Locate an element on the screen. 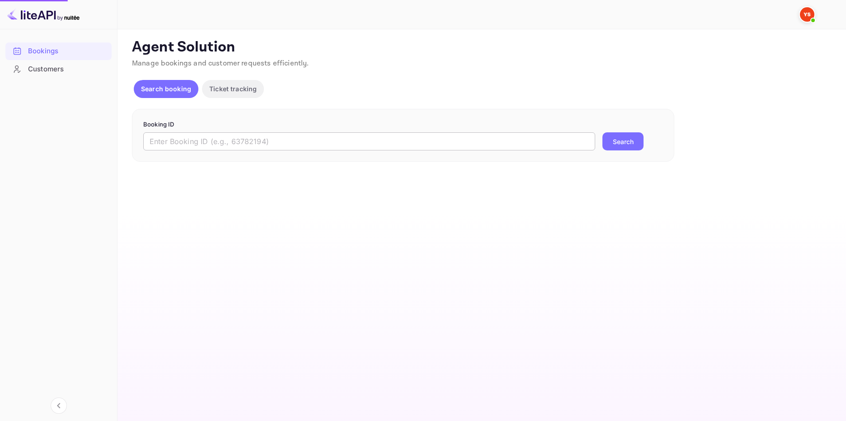 This screenshot has height=421, width=846. p: Agent Solution is located at coordinates (481, 47).